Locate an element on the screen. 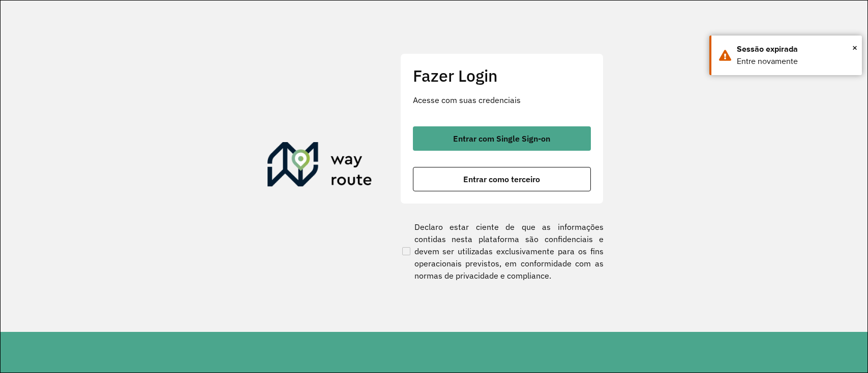 This screenshot has width=868, height=373. img: Roteirizador AmbevTech is located at coordinates (320, 167).